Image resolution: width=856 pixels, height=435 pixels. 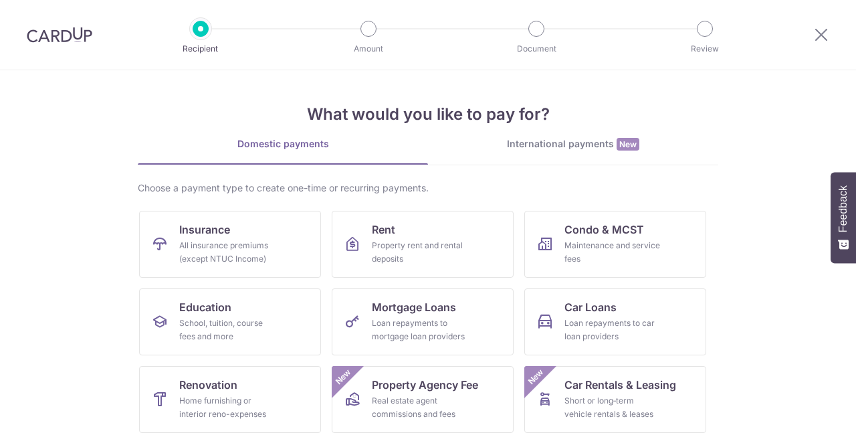 I want to click on p: Recipient, so click(x=201, y=49).